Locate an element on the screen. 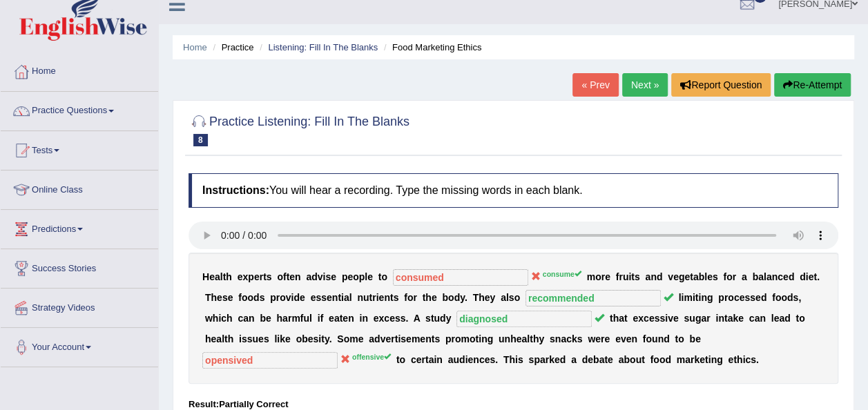 Image resolution: width=868 pixels, height=410 pixels. b: u is located at coordinates (501, 339).